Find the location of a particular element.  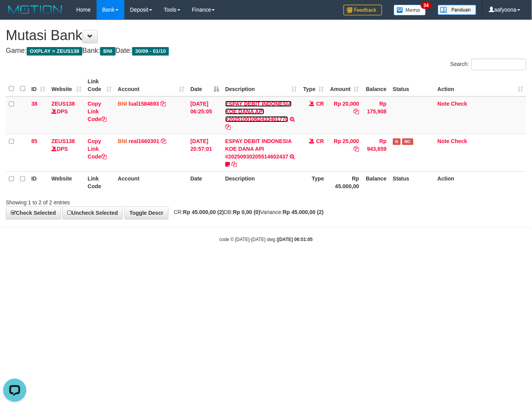

strong: Rp 0,00 (0) is located at coordinates (246, 212).